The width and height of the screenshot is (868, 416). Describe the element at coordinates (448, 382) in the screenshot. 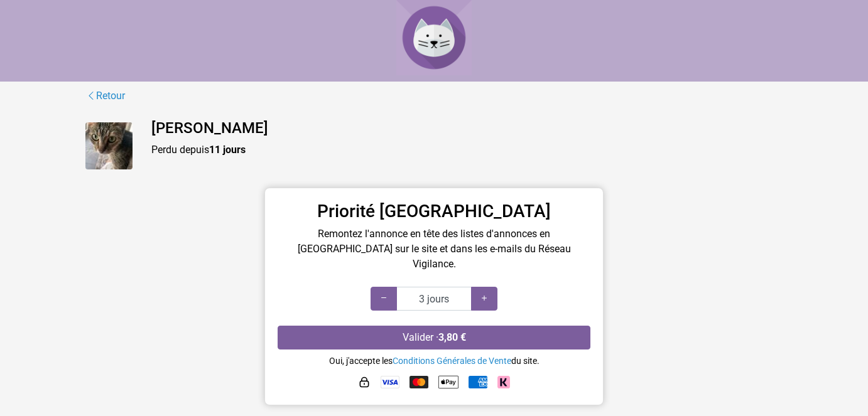

I see `img: Apple Pay` at that location.